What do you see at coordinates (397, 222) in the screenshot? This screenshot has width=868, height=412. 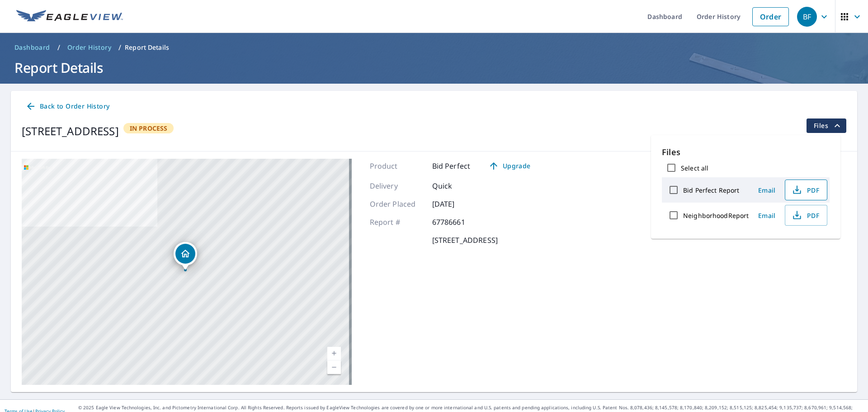 I see `p: Report #` at bounding box center [397, 222].